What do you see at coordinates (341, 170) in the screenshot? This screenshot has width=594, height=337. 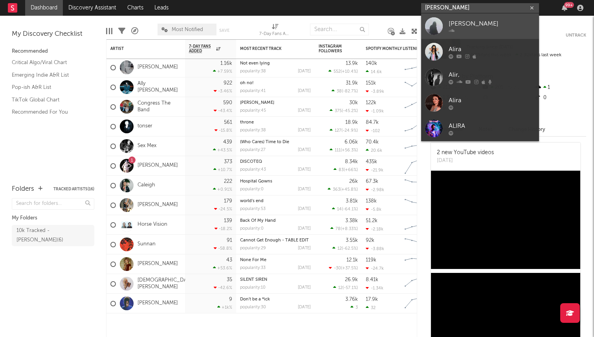 I see `span: 83` at bounding box center [341, 170].